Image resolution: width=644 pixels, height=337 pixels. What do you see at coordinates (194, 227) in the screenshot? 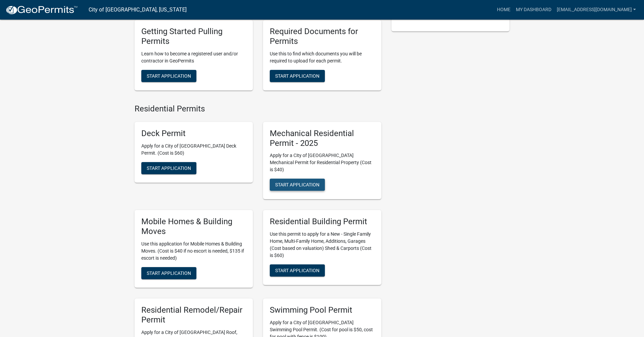
I see `h5: Mobile Homes & Building Moves` at bounding box center [194, 227].